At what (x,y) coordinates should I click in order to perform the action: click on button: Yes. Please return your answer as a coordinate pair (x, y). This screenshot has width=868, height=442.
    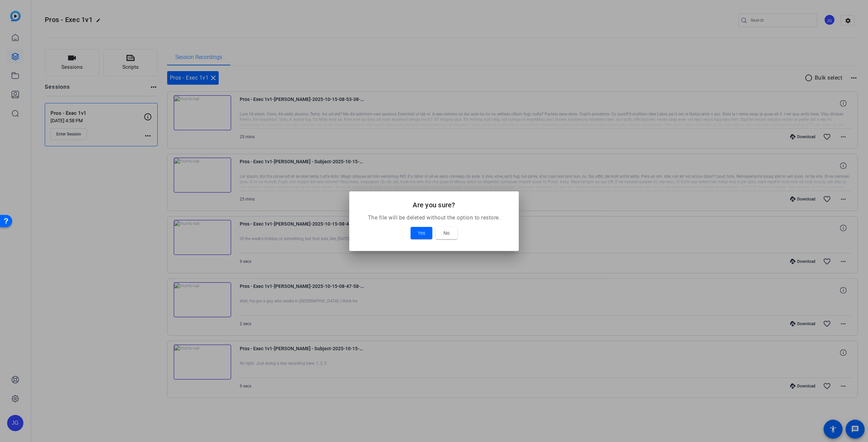
    Looking at the image, I should click on (421, 233).